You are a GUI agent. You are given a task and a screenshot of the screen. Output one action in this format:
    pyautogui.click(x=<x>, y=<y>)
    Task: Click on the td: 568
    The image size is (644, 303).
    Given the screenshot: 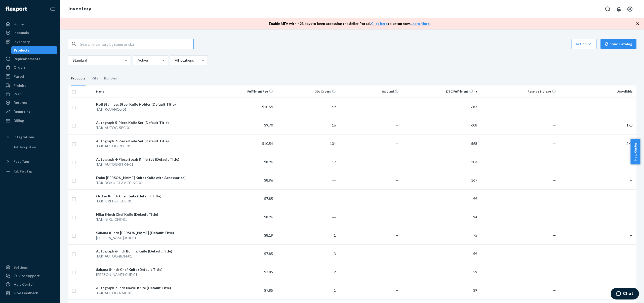 What is the action you would take?
    pyautogui.click(x=440, y=144)
    